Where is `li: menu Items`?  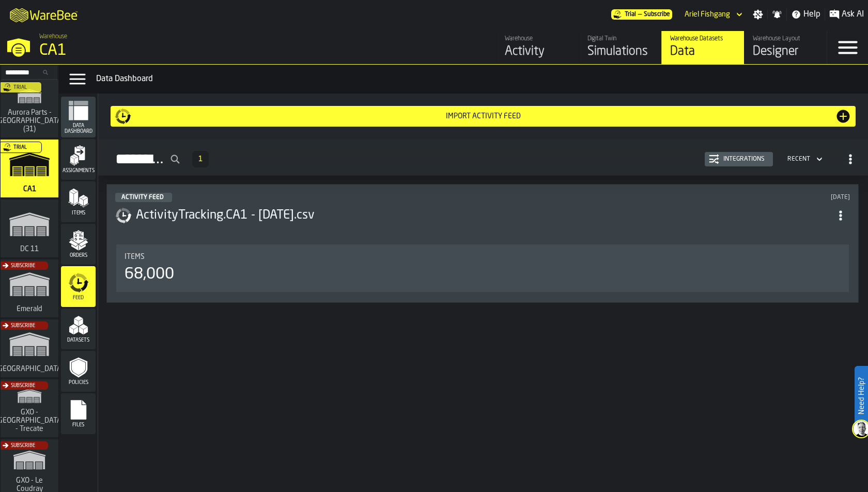 li: menu Items is located at coordinates (78, 202).